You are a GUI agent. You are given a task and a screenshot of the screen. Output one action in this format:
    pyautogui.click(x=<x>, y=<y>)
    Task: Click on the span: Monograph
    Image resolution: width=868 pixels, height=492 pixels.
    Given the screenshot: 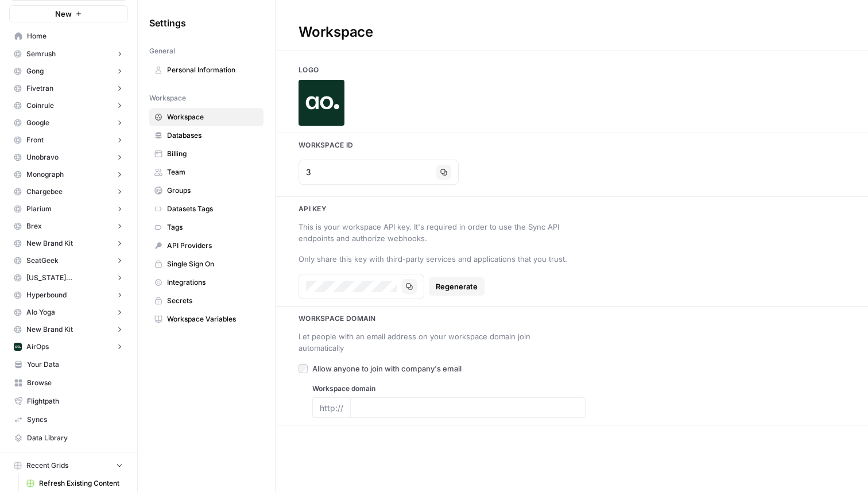 What is the action you would take?
    pyautogui.click(x=45, y=174)
    